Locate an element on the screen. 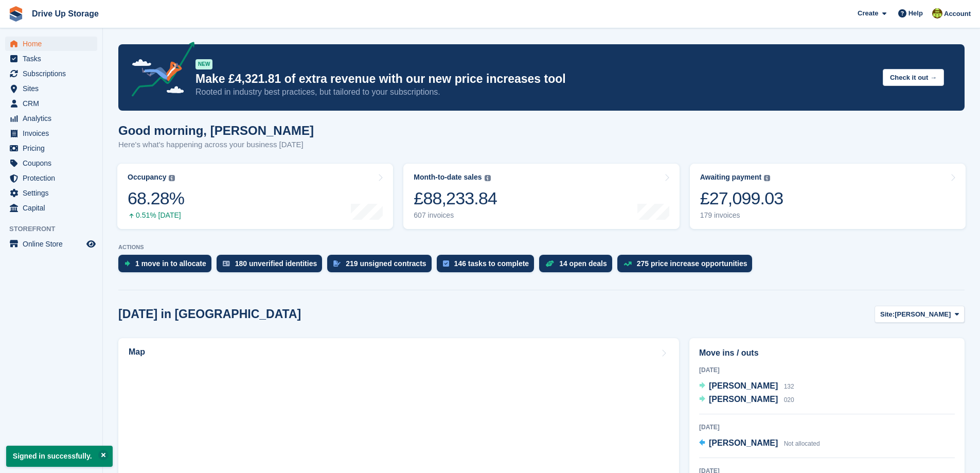 Image resolution: width=980 pixels, height=473 pixels. img: stora-icon-8386f47178a22dfd0bd8f6a31ec36ba5ce8667c1dd55bd0f319d3a0aa187defe.svg is located at coordinates (16, 14).